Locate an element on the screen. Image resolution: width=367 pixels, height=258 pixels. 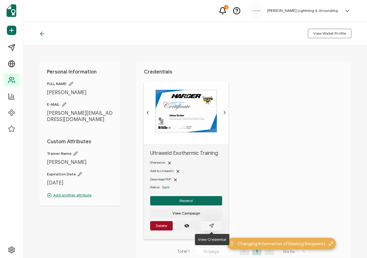
span: View Wallet Profile is located at coordinates (329, 33).